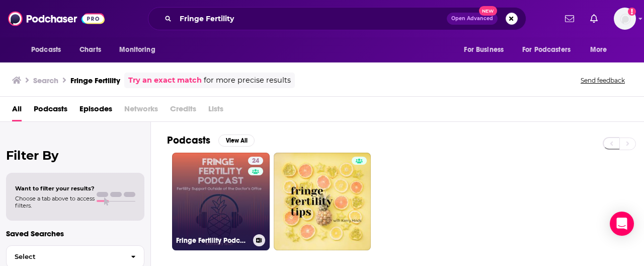  I want to click on img: Podchaser - Follow, Share and Rate Podcasts, so click(56, 19).